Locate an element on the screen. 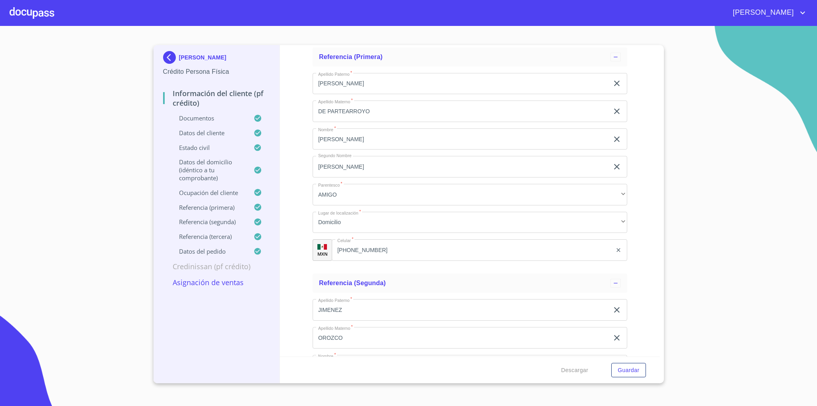 This screenshot has height=406, width=817. img: R93DlvwvvjP9fbrDwZeCRYBHk45OWMq+AAOlFVsxT89f82nwPLnD58IP7+ANJEaWYhP0Tx8kkA0WlQMPQsAAgwAOmBj20AXj6... is located at coordinates (322, 247).